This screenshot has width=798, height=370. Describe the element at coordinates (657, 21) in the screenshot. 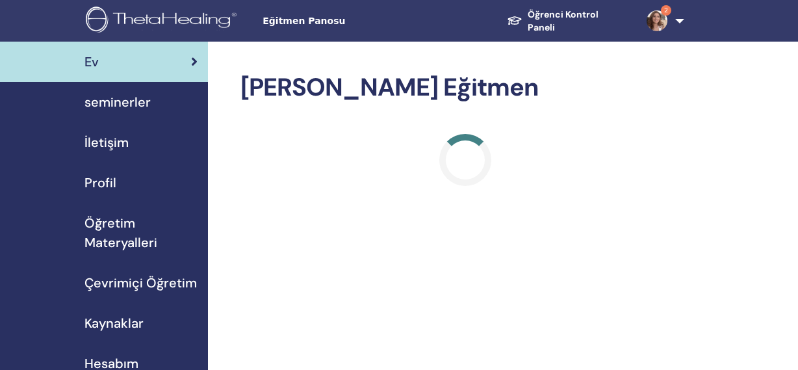

I see `img: default.jpg` at that location.